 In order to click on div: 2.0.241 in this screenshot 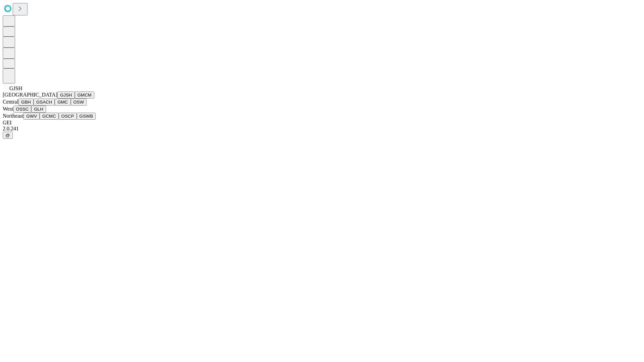, I will do `click(322, 129)`.